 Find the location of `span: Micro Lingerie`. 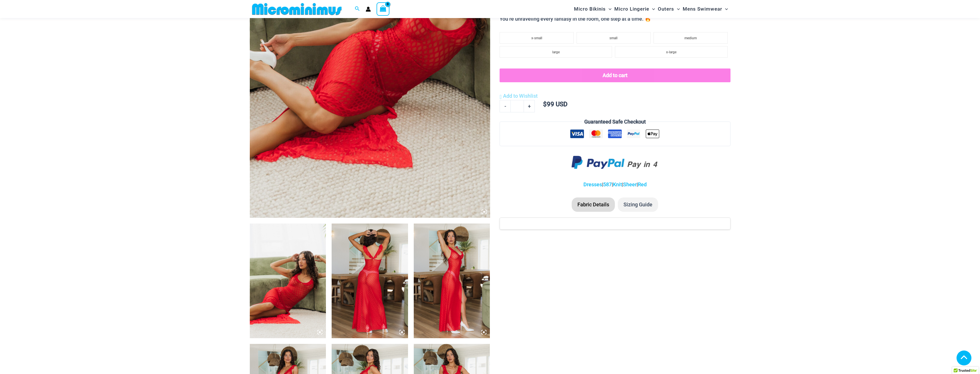

span: Micro Lingerie is located at coordinates (632, 9).